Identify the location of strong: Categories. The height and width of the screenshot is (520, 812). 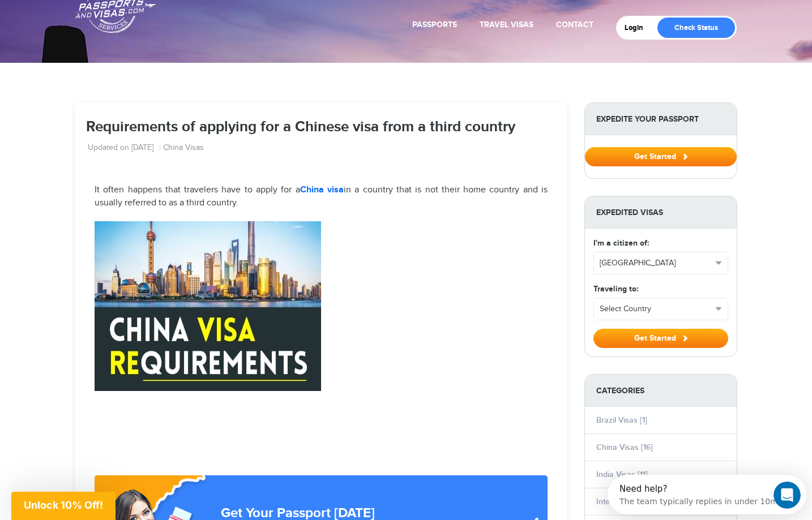
(660, 390).